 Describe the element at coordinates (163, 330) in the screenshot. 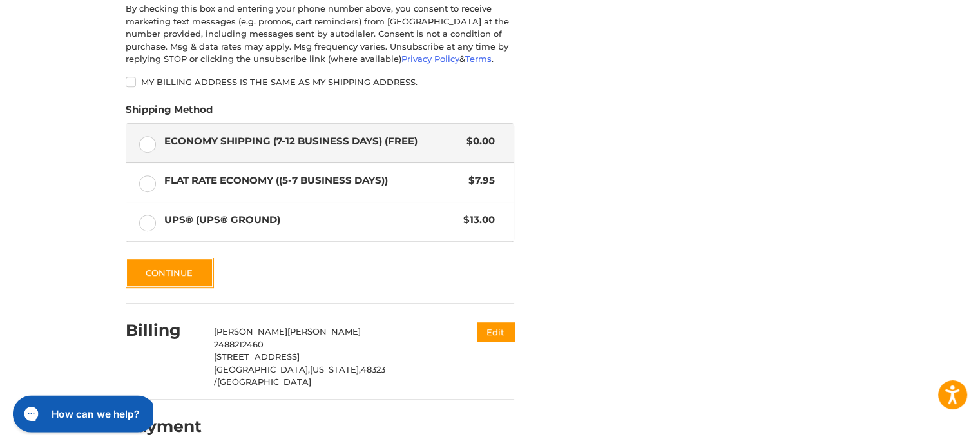

I see `h2: Billing` at that location.